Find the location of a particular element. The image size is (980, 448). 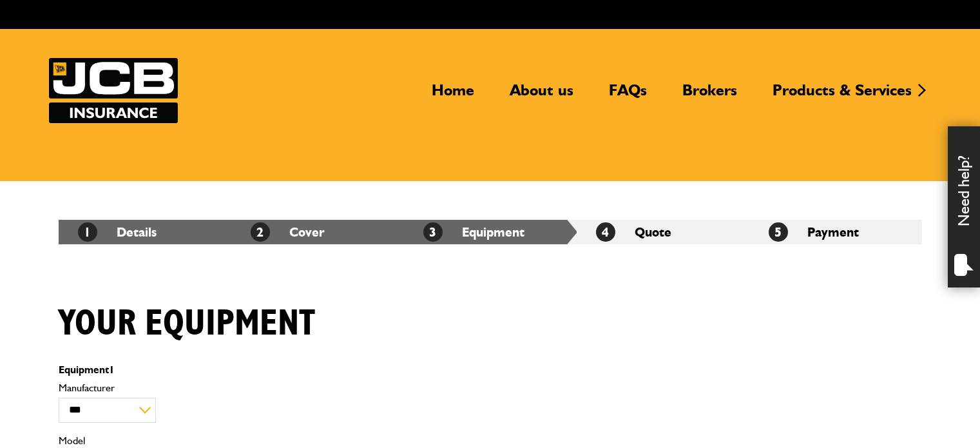

a: About us is located at coordinates (541, 95).